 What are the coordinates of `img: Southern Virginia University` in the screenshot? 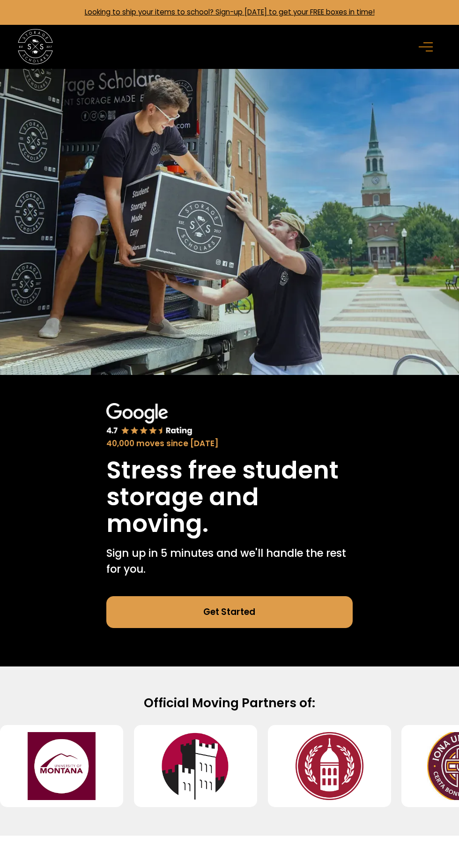 It's located at (329, 766).